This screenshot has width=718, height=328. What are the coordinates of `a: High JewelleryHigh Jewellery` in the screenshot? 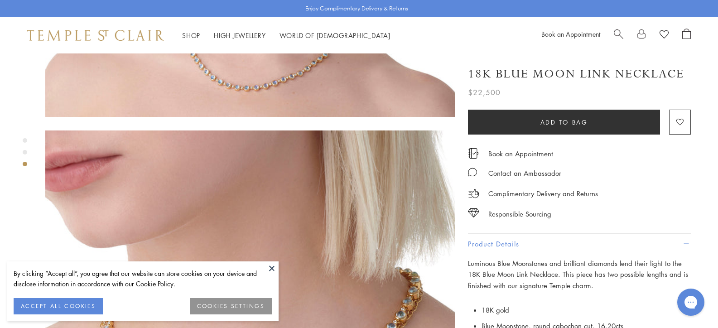 It's located at (240, 35).